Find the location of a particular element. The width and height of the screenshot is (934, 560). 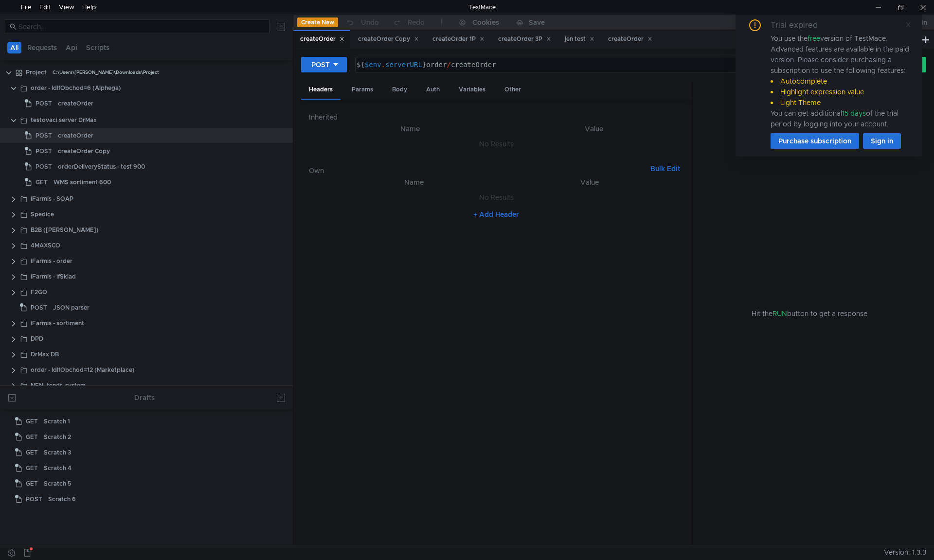

div: createOrder 3P is located at coordinates (525, 39).